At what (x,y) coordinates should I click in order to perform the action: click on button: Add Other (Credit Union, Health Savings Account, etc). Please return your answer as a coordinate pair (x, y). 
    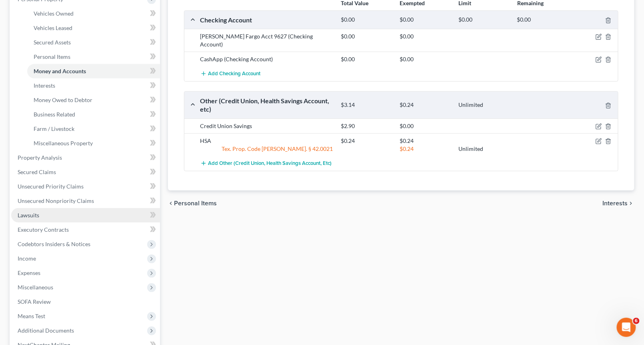
    Looking at the image, I should click on (266, 163).